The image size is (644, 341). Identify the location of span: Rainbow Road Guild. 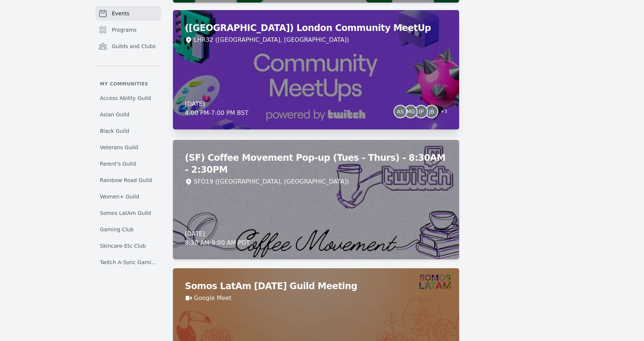
(126, 180).